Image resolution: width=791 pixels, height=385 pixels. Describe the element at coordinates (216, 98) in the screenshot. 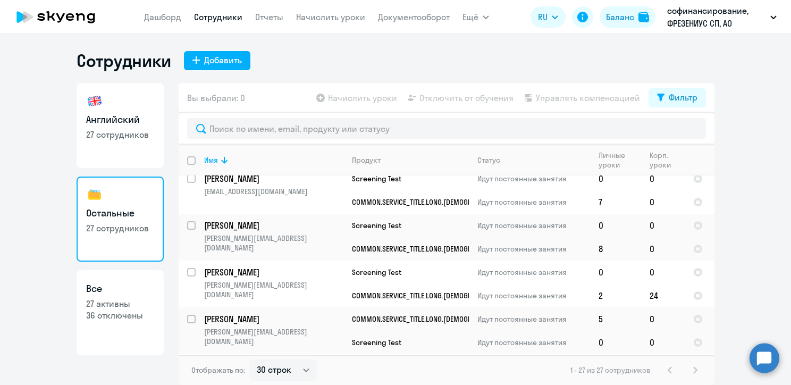

I see `span: Вы выбрали: 0` at that location.